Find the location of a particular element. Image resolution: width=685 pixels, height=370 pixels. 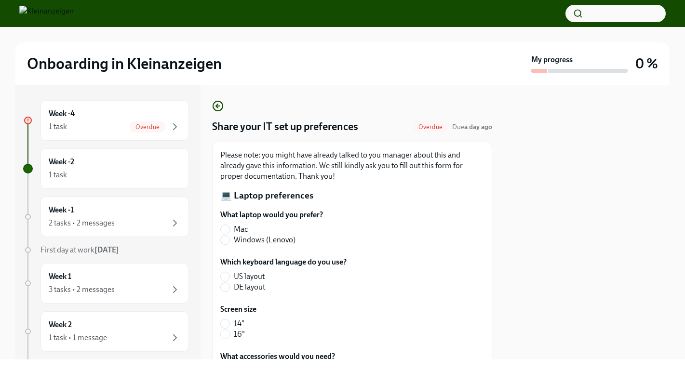

label: What laptop would you prefer? is located at coordinates (271, 215).